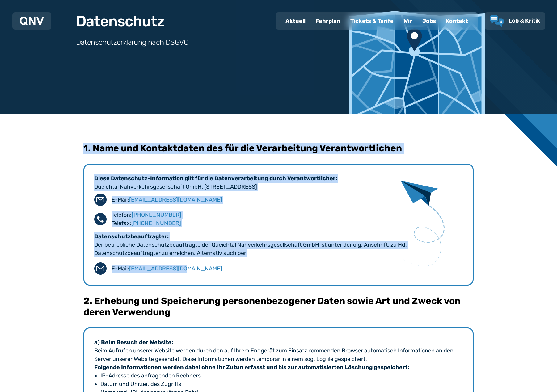 This screenshot has width=557, height=392. What do you see at coordinates (216, 179) in the screenshot?
I see `h4: Diese Datenschutz-Information gilt für die Datenverarbeitung durch Verantwortlicher:` at bounding box center [216, 179].